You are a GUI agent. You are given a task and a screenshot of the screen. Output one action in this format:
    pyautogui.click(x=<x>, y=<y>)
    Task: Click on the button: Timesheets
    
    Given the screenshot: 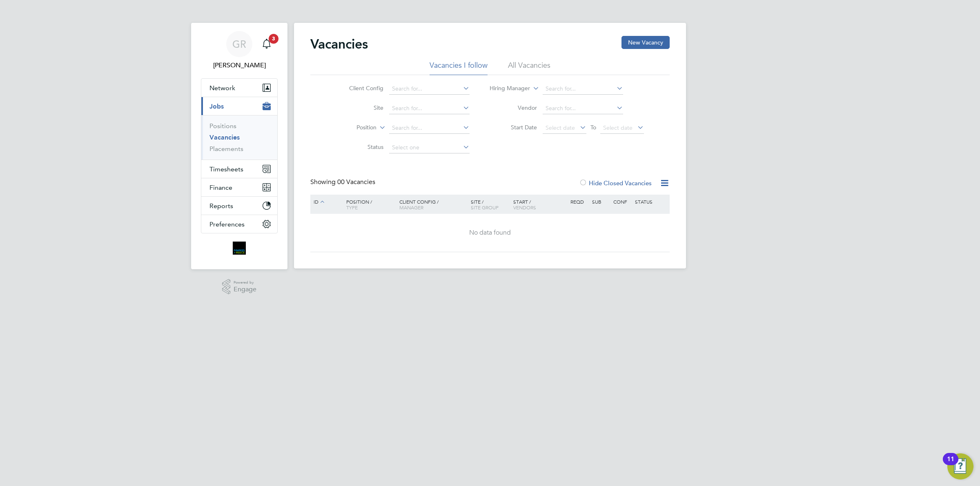 What is the action you would take?
    pyautogui.click(x=239, y=169)
    